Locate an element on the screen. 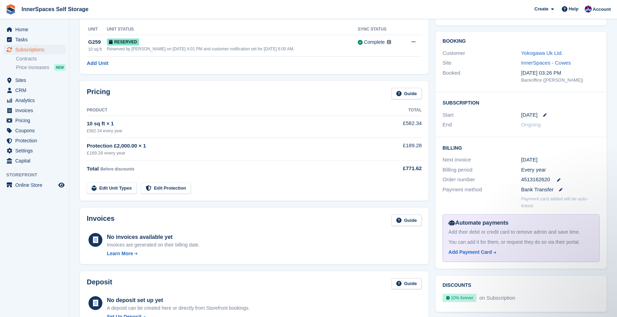  a: Edit Unit Types is located at coordinates (112, 188).